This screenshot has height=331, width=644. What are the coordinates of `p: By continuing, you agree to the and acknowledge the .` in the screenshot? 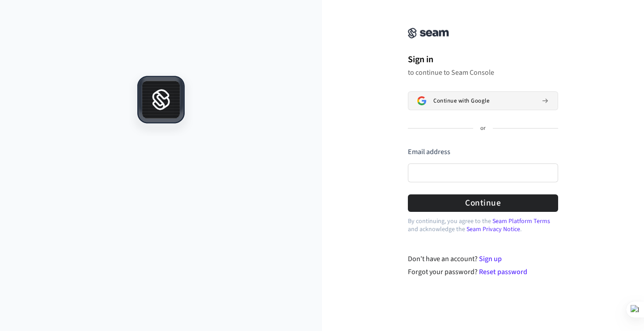 It's located at (483, 225).